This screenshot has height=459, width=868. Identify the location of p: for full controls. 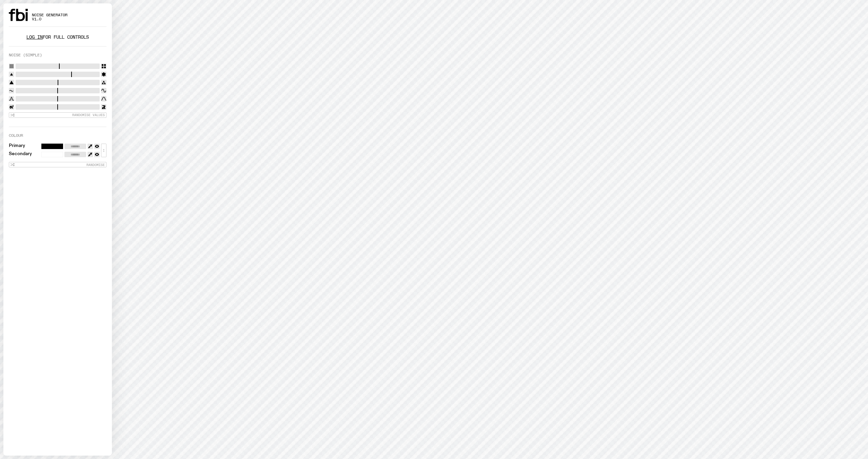
(58, 37).